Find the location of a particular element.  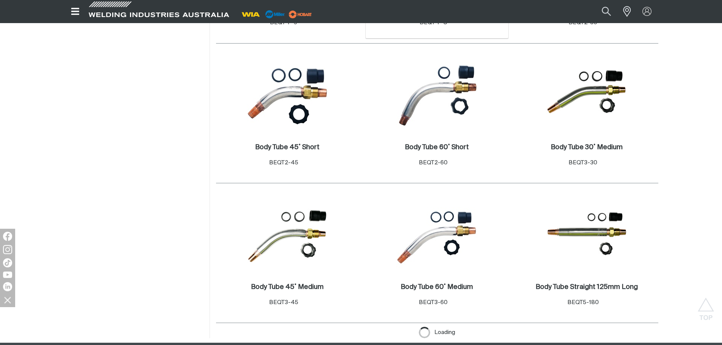

h2: Body Tube 60˚ Short is located at coordinates (436, 147).